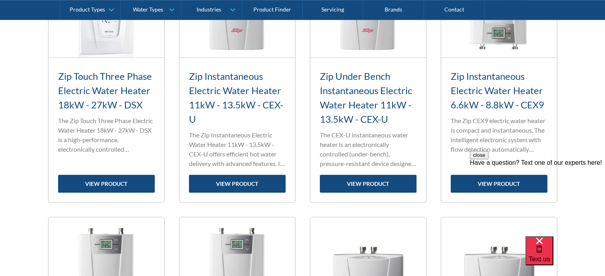 Image resolution: width=605 pixels, height=276 pixels. I want to click on div: Industries, so click(208, 10).